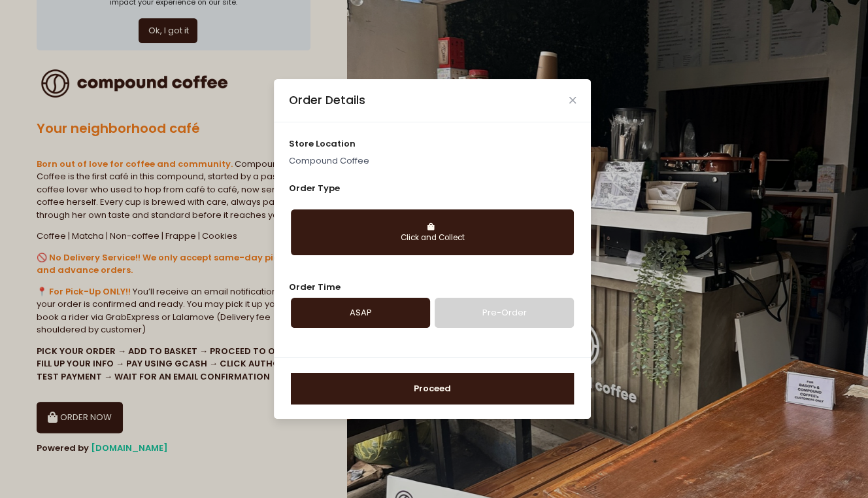 The image size is (868, 498). I want to click on span: Order Time, so click(315, 286).